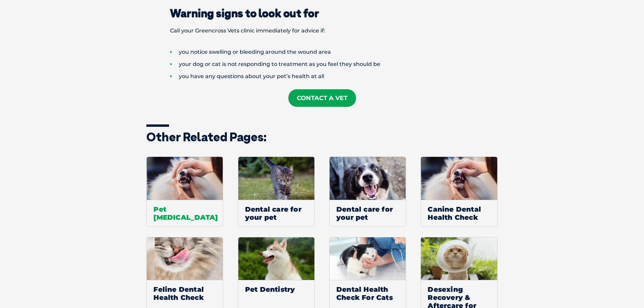  What do you see at coordinates (459, 213) in the screenshot?
I see `span: Canine Dental Health Check` at bounding box center [459, 213].